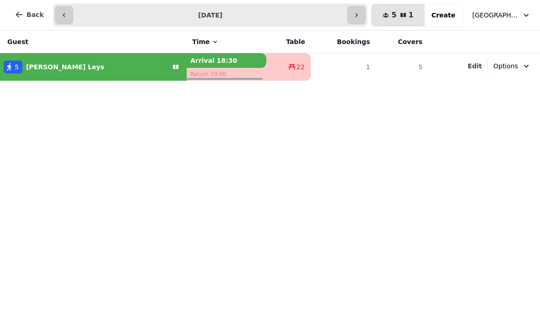 The height and width of the screenshot is (327, 540). Describe the element at coordinates (343, 42) in the screenshot. I see `th: Bookings` at that location.